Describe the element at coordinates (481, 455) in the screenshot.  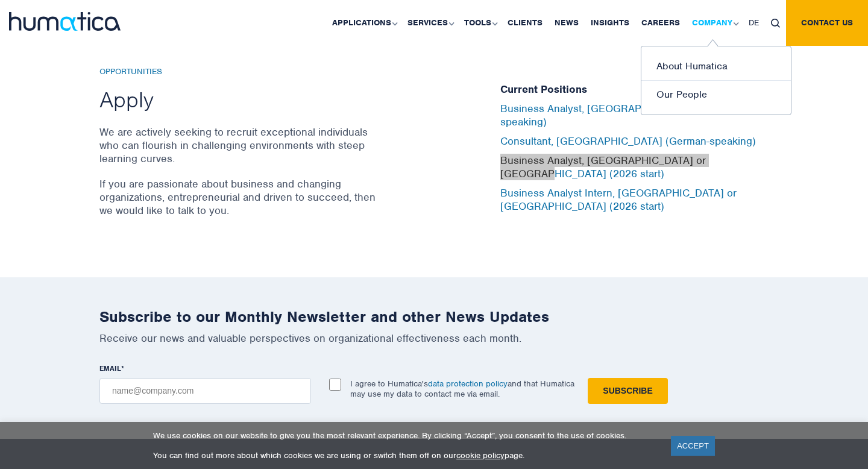
I see `a: cookie policy` at that location.